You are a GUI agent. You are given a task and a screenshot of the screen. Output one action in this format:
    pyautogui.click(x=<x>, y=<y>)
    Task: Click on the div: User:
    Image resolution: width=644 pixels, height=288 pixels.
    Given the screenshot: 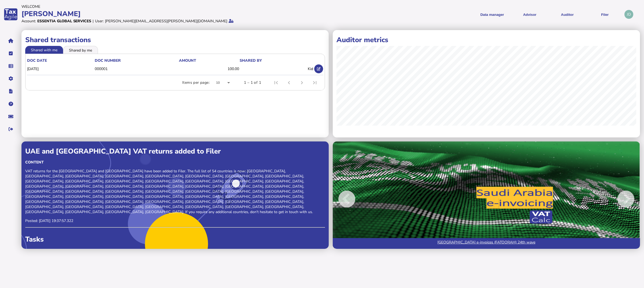 What is the action you would take?
    pyautogui.click(x=99, y=21)
    